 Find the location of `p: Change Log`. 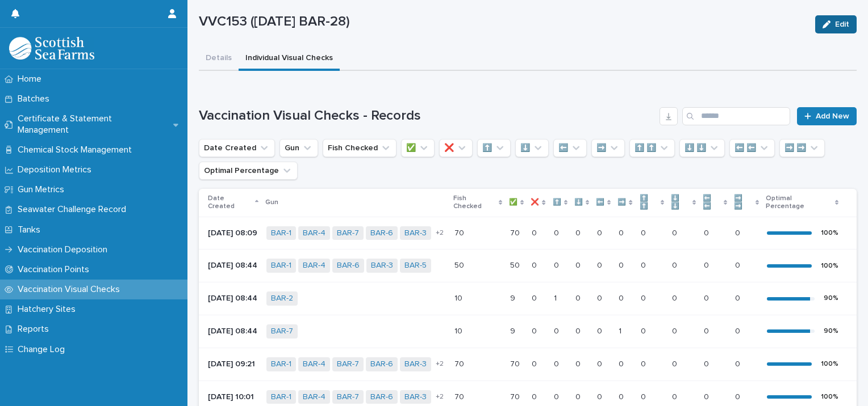

p: Change Log is located at coordinates (43, 349).